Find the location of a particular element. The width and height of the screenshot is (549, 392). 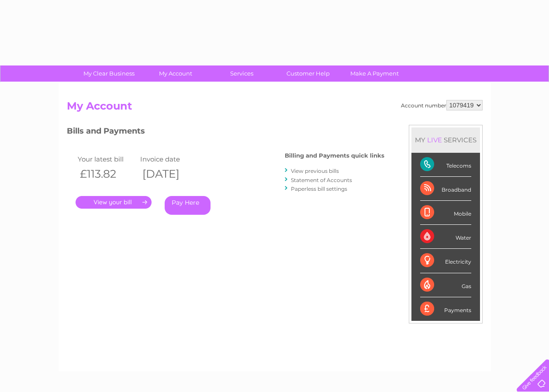

a: Pay Here is located at coordinates (187, 205).